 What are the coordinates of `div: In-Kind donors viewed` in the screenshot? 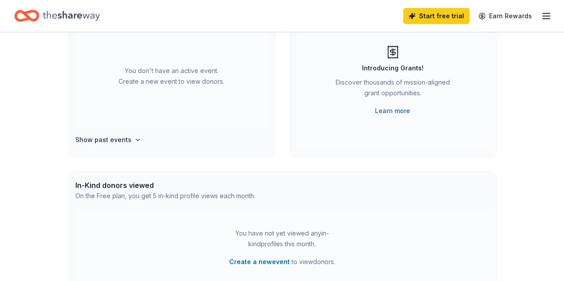 It's located at (165, 185).